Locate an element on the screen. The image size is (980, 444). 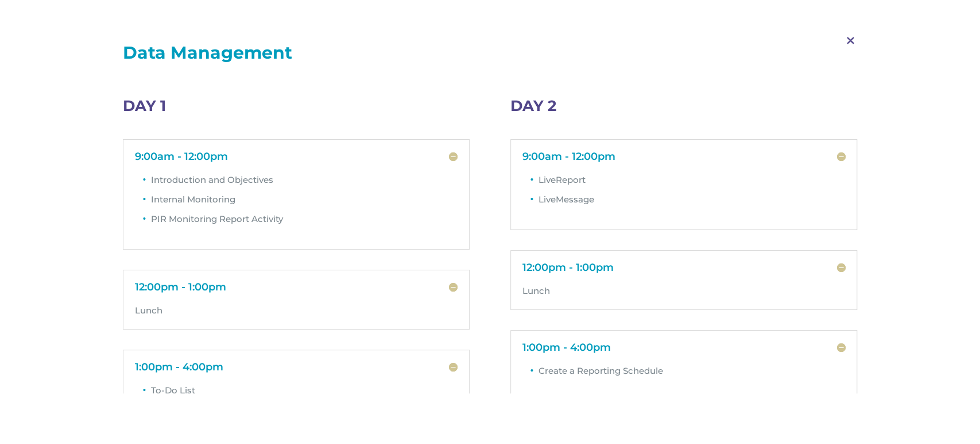
h2: DAY 2 is located at coordinates (684, 109).